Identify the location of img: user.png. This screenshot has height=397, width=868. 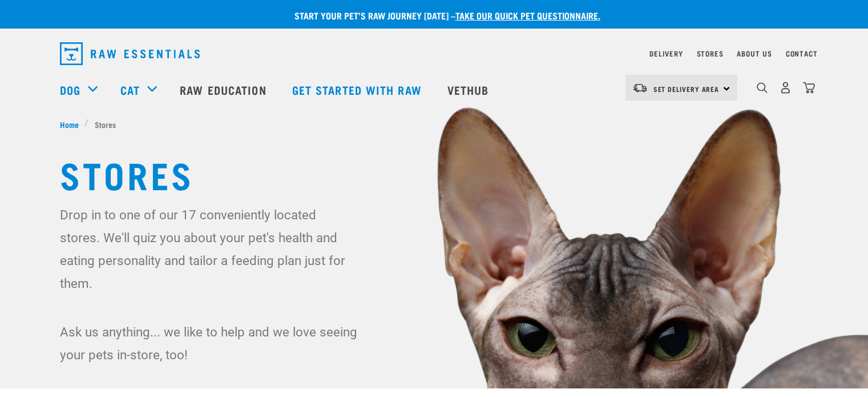
(785, 87).